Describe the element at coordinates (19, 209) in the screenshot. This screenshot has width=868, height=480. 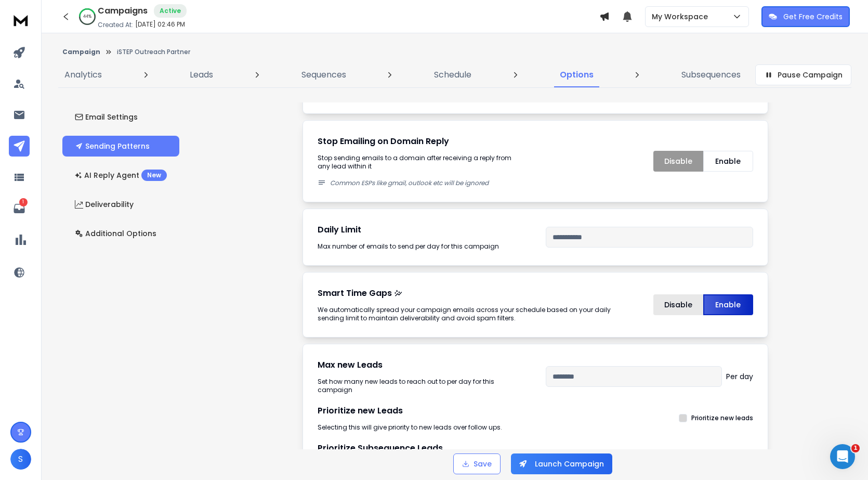
I see `a: 1` at that location.